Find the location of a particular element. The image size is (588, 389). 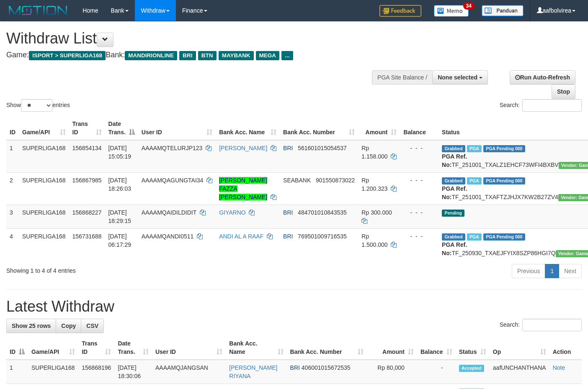

span: BTN is located at coordinates (207, 56).